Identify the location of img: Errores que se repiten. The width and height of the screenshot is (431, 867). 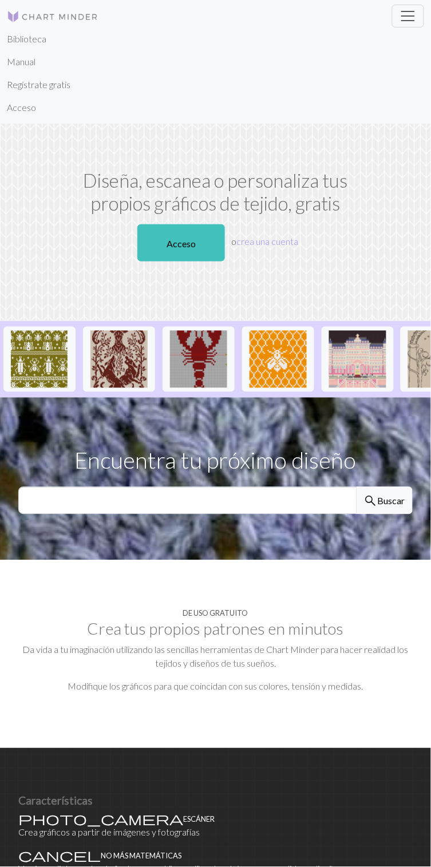
(40, 360).